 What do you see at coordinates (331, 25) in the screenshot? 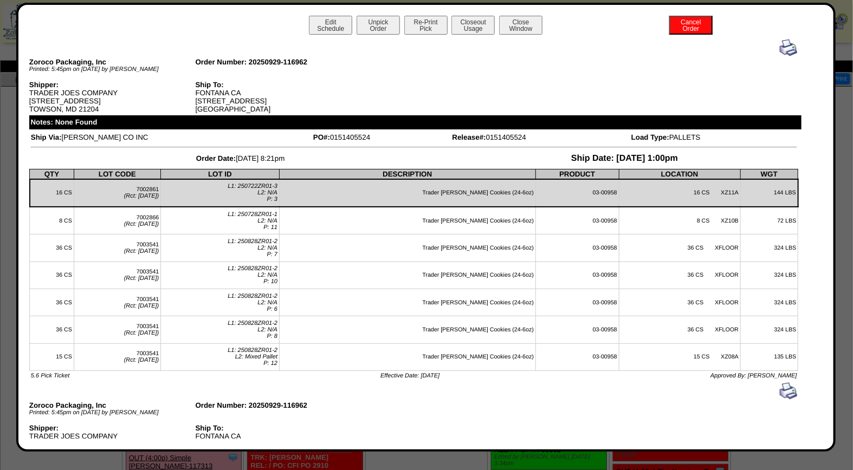
I see `button: EditSchedule` at bounding box center [331, 25].